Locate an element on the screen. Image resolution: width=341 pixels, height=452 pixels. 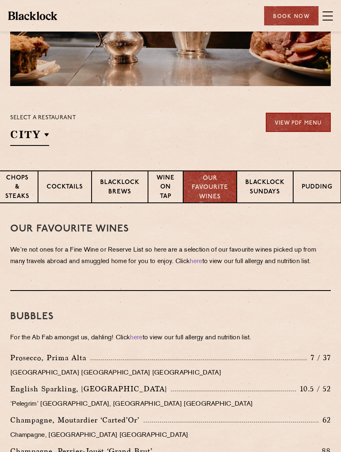
h2: City is located at coordinates (29, 136).